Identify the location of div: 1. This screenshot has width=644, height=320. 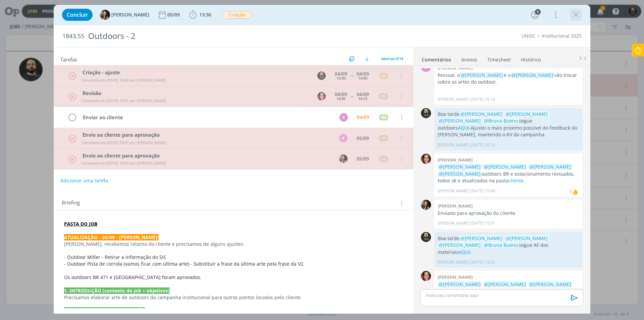
(570, 191).